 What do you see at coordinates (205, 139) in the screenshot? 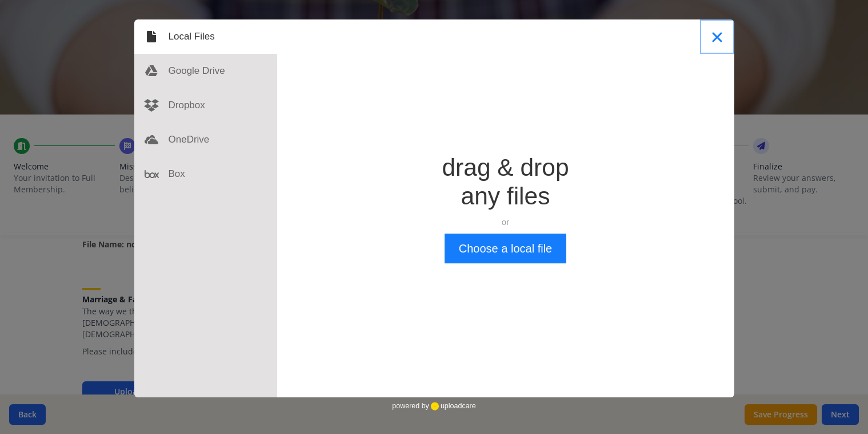
I see `div: OneDrive` at bounding box center [205, 139].